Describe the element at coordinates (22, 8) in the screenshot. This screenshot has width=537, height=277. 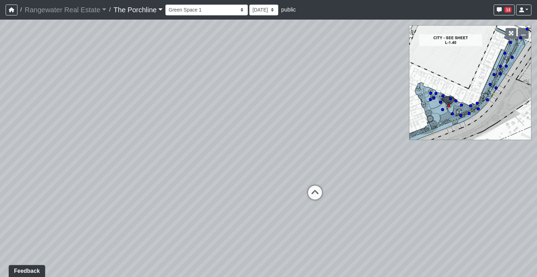
I see `button: Feedback` at that location.